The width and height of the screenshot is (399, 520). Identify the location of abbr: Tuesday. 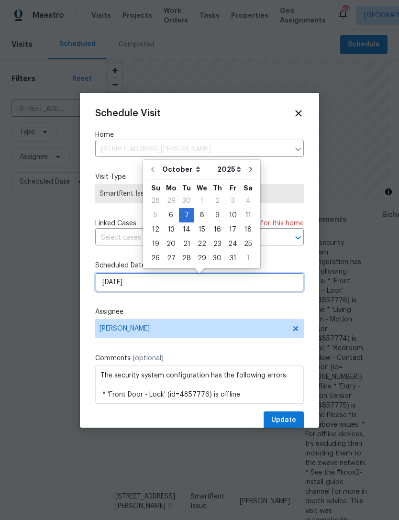
(187, 188).